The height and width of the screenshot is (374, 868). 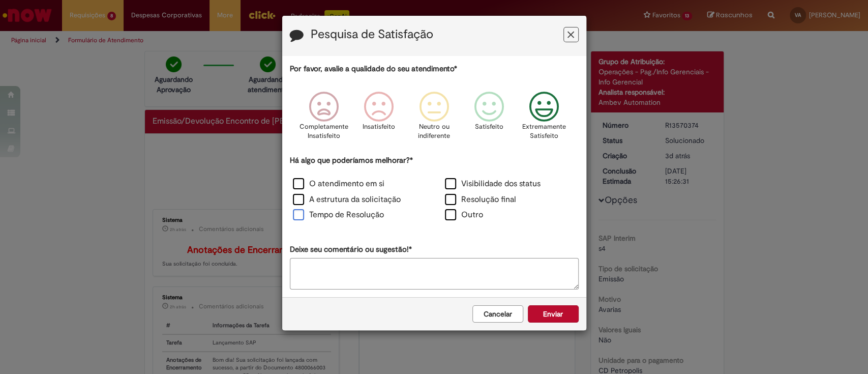 What do you see at coordinates (338, 184) in the screenshot?
I see `label: O atendimento em si` at bounding box center [338, 184].